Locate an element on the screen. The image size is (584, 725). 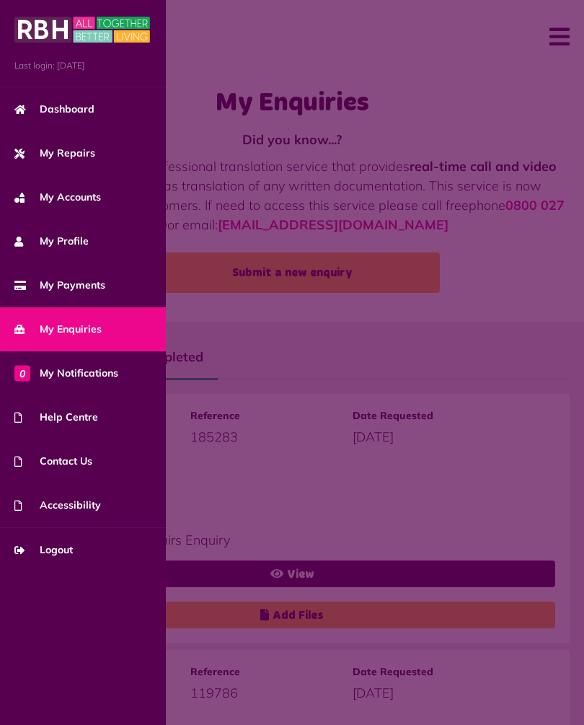
span: Contact Us is located at coordinates (53, 461).